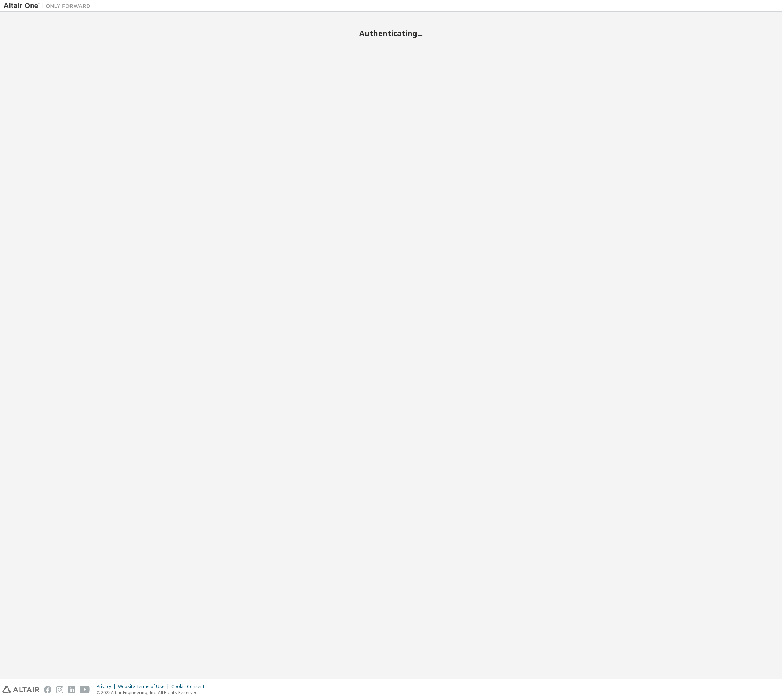 The width and height of the screenshot is (782, 700). What do you see at coordinates (20, 689) in the screenshot?
I see `img: altair_logo.svg` at bounding box center [20, 689].